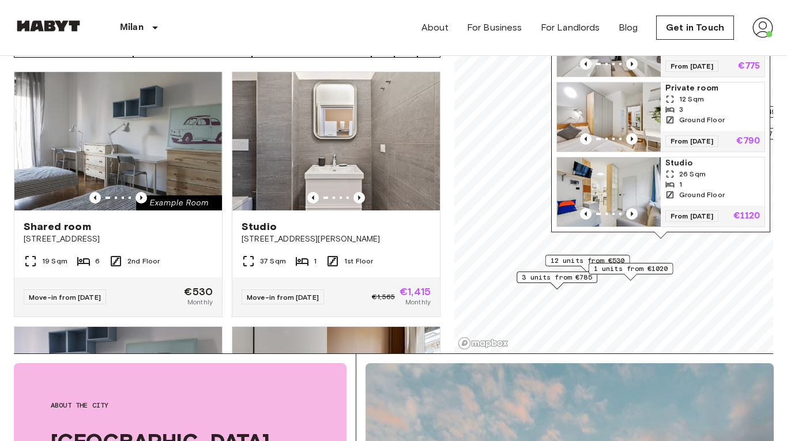 This screenshot has width=787, height=441. I want to click on a: Marketing picture of unit IT-14-059-001-02HPrevious imagePrevious imagePrivate room12 Sqm3Ground ..., so click(661, 117).